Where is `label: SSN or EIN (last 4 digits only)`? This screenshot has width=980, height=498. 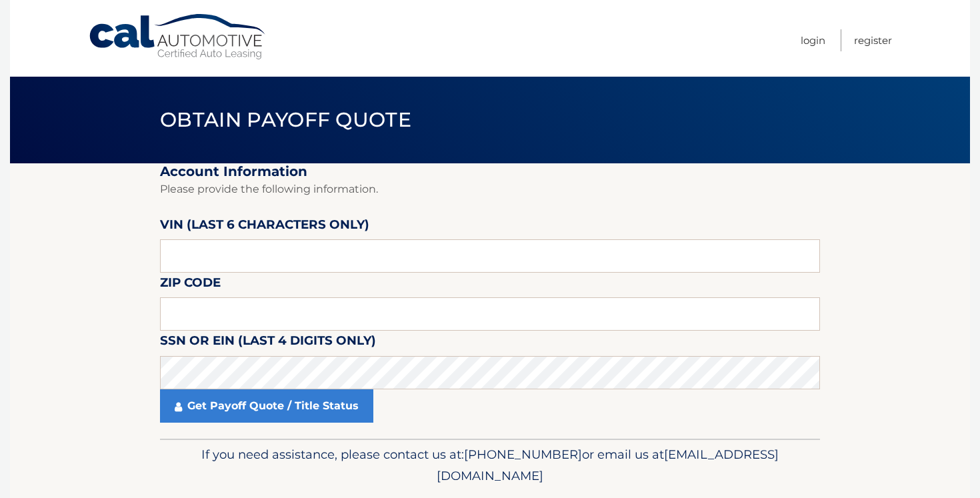
label: SSN or EIN (last 4 digits only) is located at coordinates (268, 343).